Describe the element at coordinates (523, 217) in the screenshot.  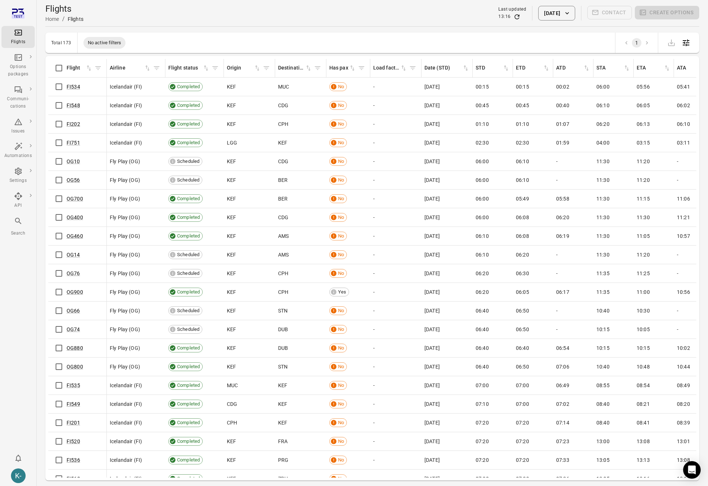
I see `span: 06:08` at that location.